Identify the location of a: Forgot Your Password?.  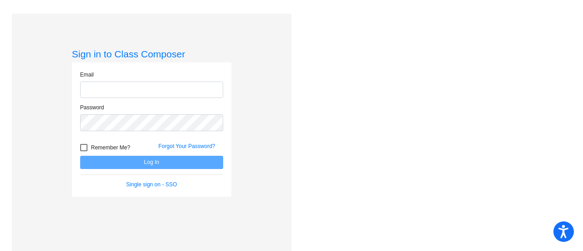
(187, 146).